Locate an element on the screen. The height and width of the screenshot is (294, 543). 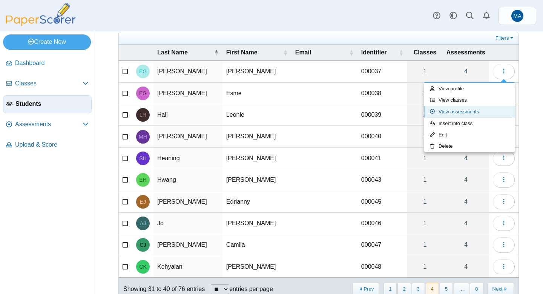
a: Alerts is located at coordinates (487, 16).